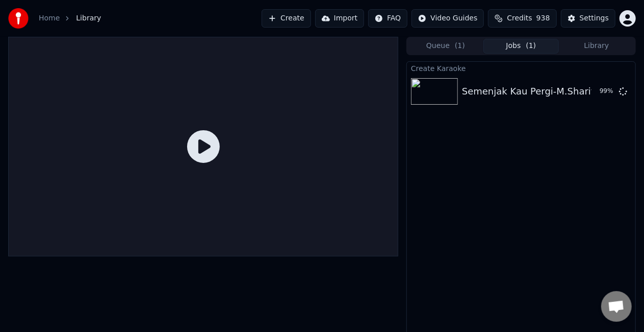  What do you see at coordinates (608, 91) in the screenshot?
I see `div: 99 %` at bounding box center [608, 91].